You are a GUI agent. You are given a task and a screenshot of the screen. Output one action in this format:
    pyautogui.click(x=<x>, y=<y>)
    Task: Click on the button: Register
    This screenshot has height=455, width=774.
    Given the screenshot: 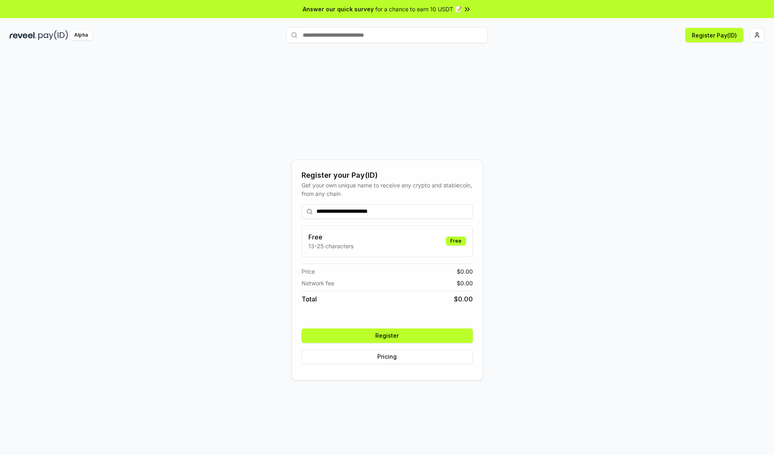 What is the action you would take?
    pyautogui.click(x=387, y=336)
    